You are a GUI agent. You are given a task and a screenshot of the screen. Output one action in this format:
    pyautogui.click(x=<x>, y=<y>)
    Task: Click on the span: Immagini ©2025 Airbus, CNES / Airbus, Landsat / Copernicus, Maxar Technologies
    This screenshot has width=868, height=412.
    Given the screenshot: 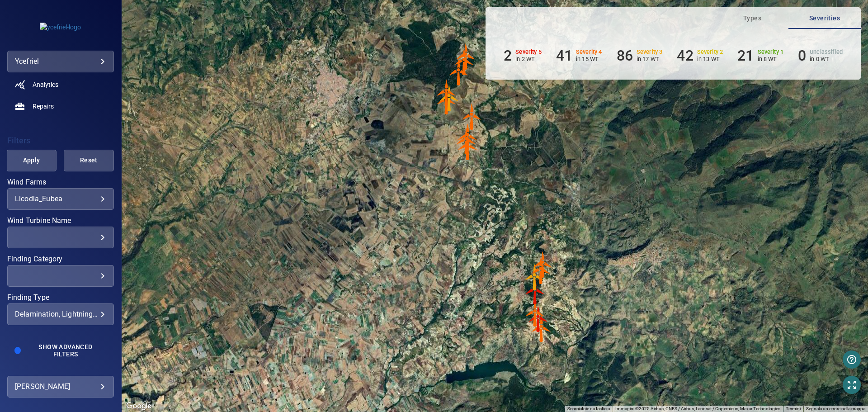 What is the action you would take?
    pyautogui.click(x=698, y=408)
    